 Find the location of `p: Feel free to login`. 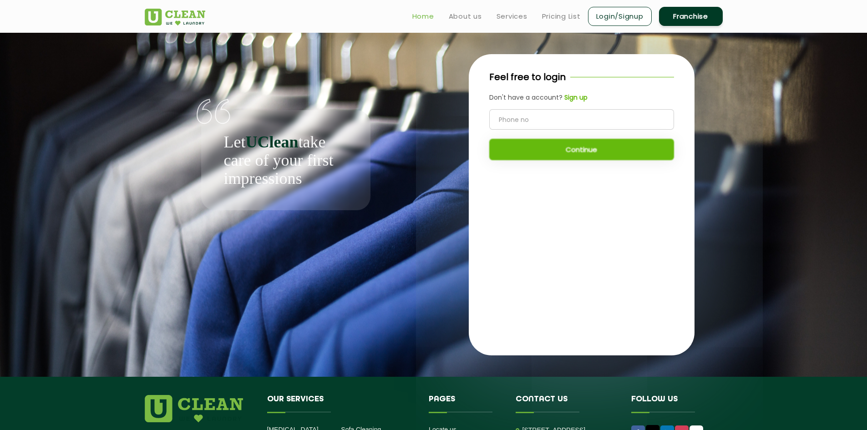

p: Feel free to login is located at coordinates (527, 77).